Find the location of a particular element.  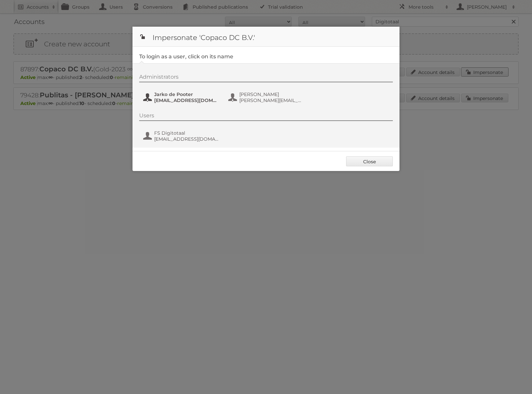

span: Jarko de Pooter is located at coordinates (186, 94).